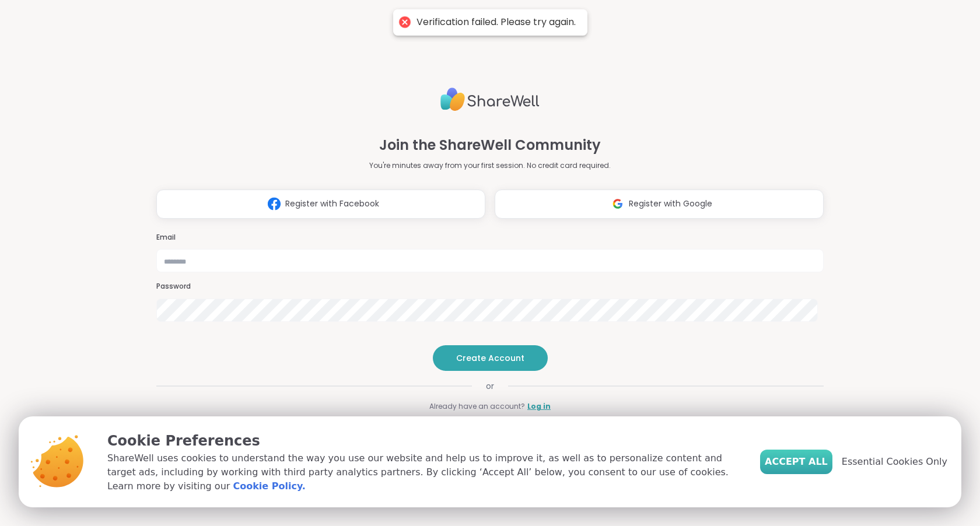 The width and height of the screenshot is (980, 526). Describe the element at coordinates (490, 359) in the screenshot. I see `button: Create Account` at that location.